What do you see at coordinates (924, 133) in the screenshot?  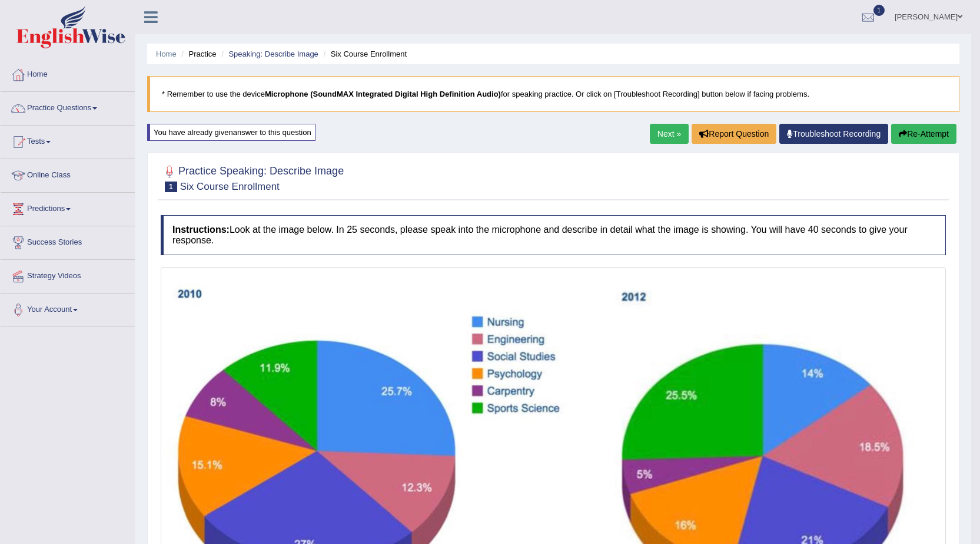 I see `button: Re-Attempt` at bounding box center [924, 133].